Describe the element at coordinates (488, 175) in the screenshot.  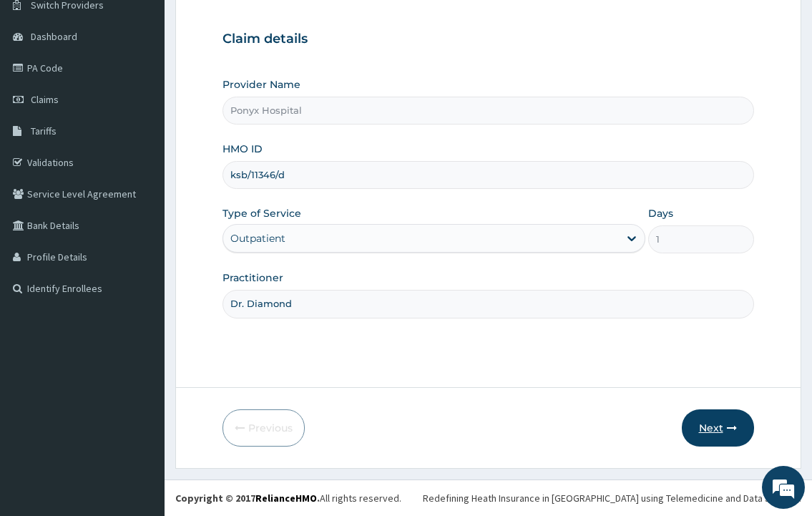
I see `input: Enter HMO ID` at that location.